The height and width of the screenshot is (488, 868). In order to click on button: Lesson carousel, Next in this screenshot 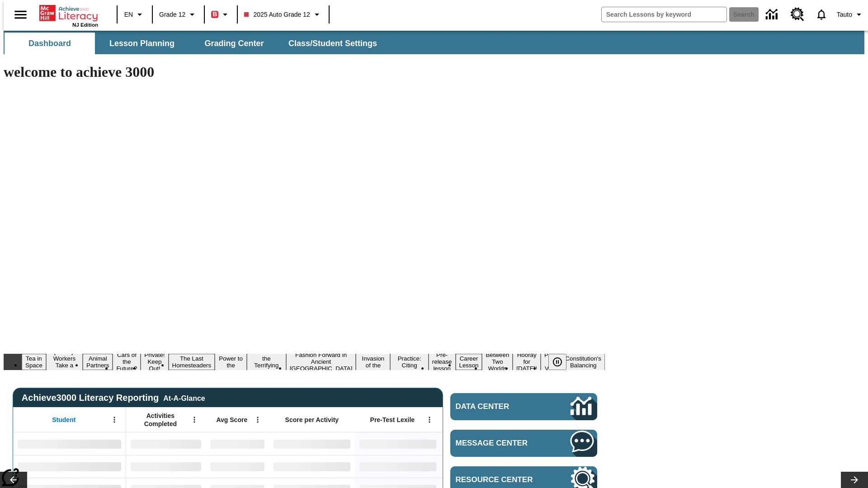, I will do `click(854, 479)`.